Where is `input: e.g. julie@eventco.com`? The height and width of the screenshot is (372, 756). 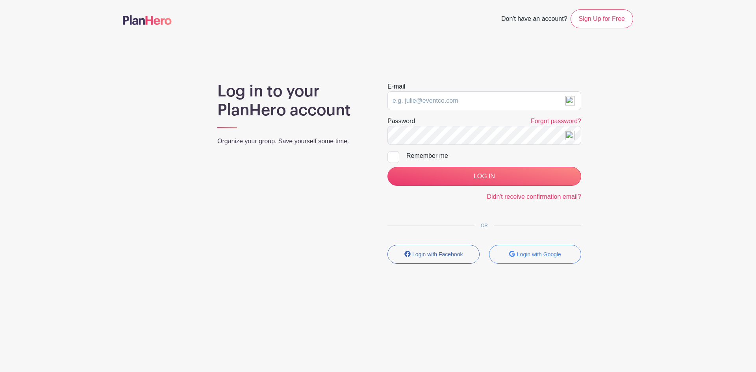
input: e.g. julie@eventco.com is located at coordinates (485, 101).